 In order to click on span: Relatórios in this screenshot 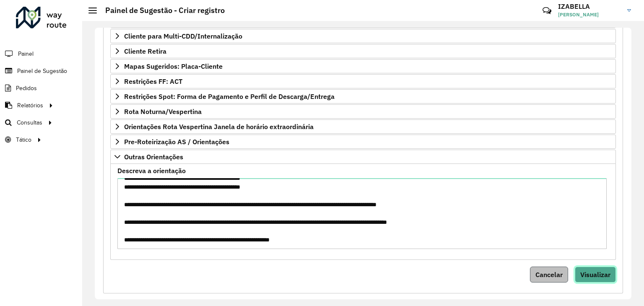, I will do `click(30, 105)`.